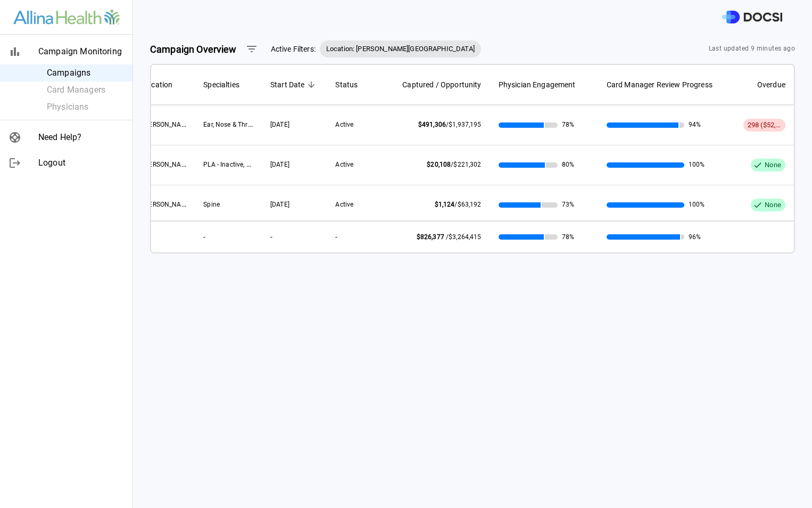  I want to click on span: Need Help?, so click(81, 137).